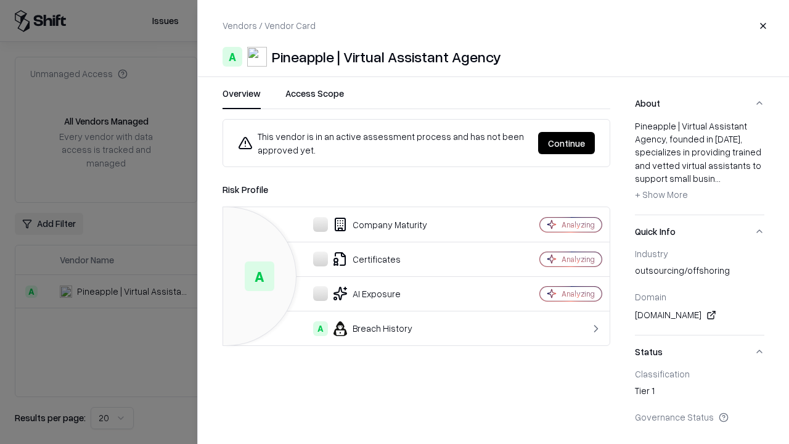 The width and height of the screenshot is (789, 444). I want to click on button: + Show More, so click(661, 195).